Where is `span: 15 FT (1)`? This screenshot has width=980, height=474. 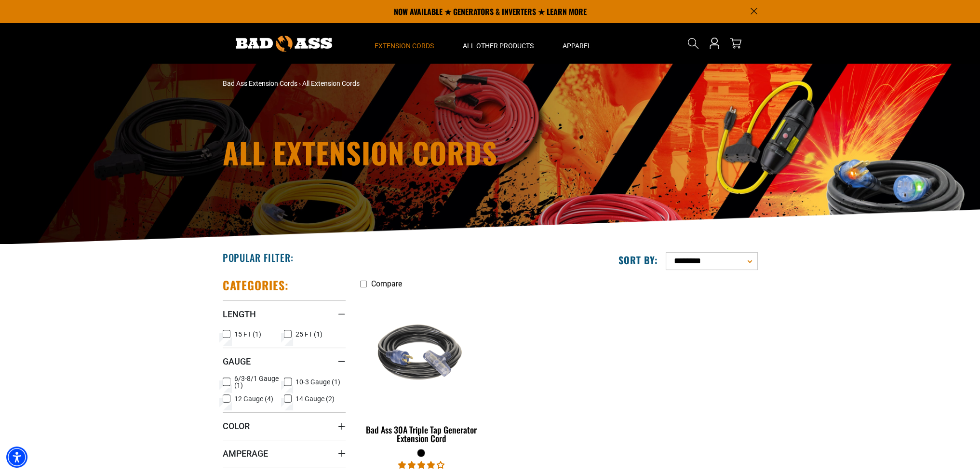
span: 15 FT (1) is located at coordinates (248, 335).